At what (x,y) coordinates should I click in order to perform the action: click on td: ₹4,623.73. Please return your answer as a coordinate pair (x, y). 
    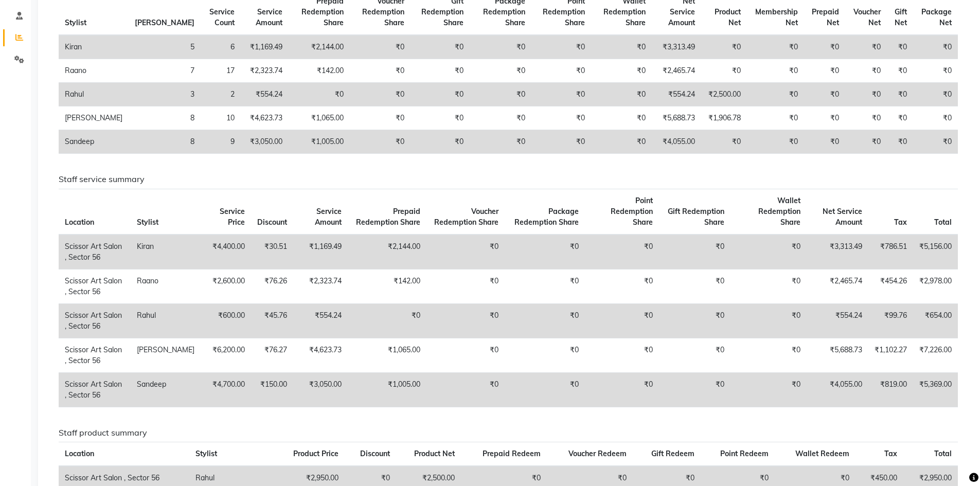
    Looking at the image, I should click on (265, 119).